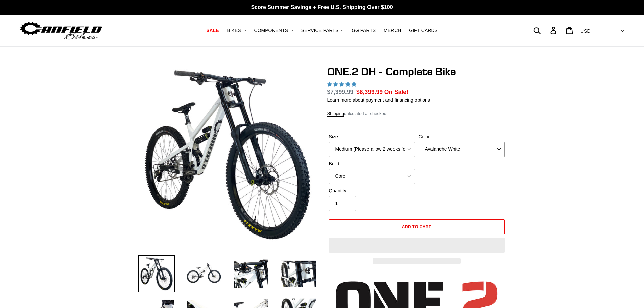 This screenshot has height=308, width=644. What do you see at coordinates (320, 30) in the screenshot?
I see `span: SERVICE PARTS` at bounding box center [320, 30].